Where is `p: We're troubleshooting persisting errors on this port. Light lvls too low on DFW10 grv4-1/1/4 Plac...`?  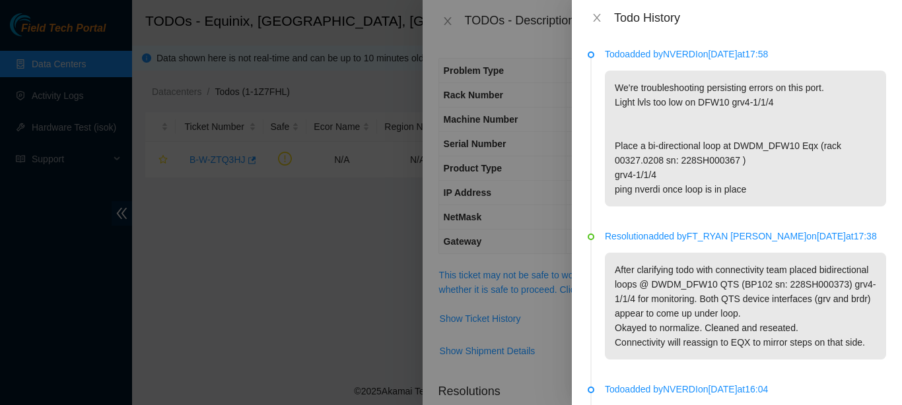
p: We're troubleshooting persisting errors on this port. Light lvls too low on DFW10 grv4-1/1/4 Plac... is located at coordinates (745, 139).